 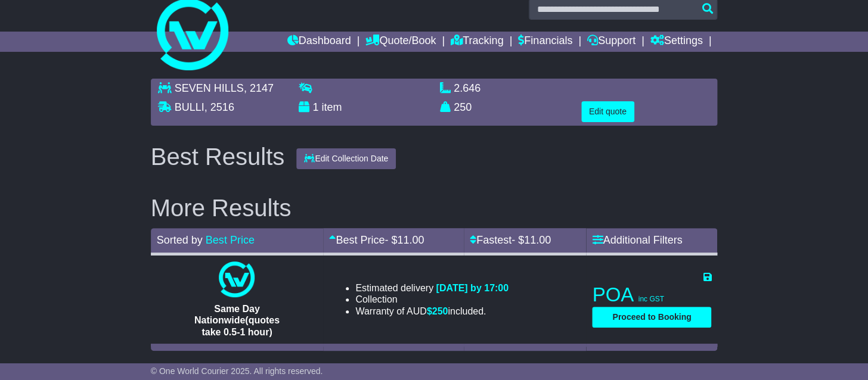 What do you see at coordinates (230, 240) in the screenshot?
I see `a: Best Price` at bounding box center [230, 240].